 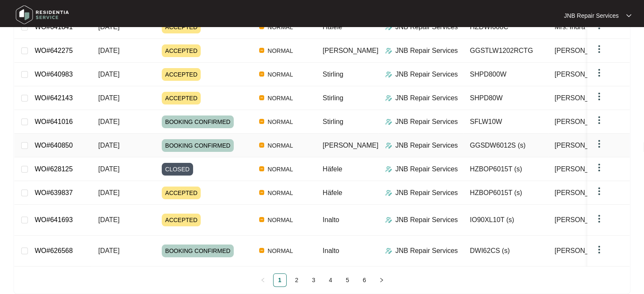 What do you see at coordinates (280, 280) in the screenshot?
I see `li: 1` at bounding box center [280, 280].